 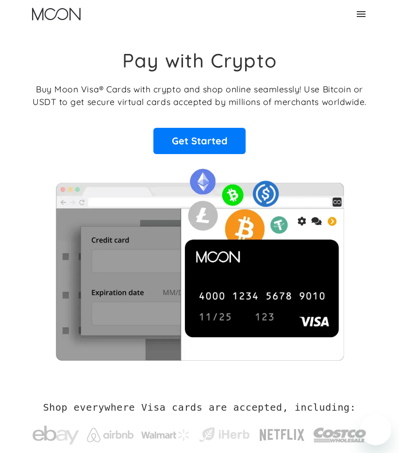 I want to click on img: Moon Cards let you spend your crypto anywhere Visa is accepted., so click(x=200, y=261).